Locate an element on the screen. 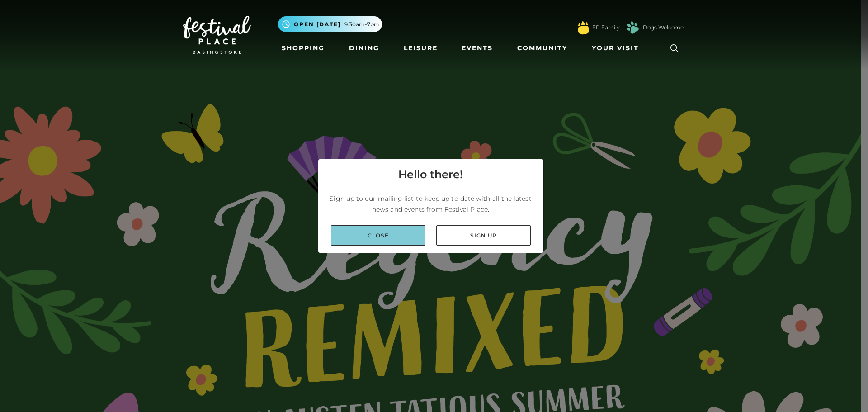 The image size is (868, 412). a: FP Family is located at coordinates (605, 27).